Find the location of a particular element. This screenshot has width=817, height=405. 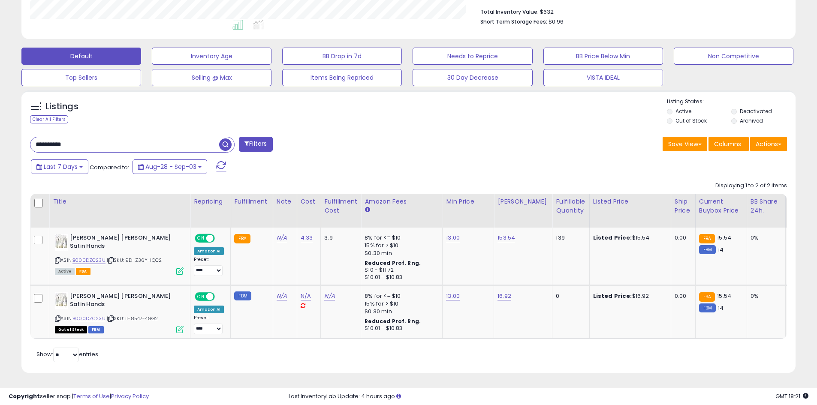

label: Deactivated is located at coordinates (755, 111).